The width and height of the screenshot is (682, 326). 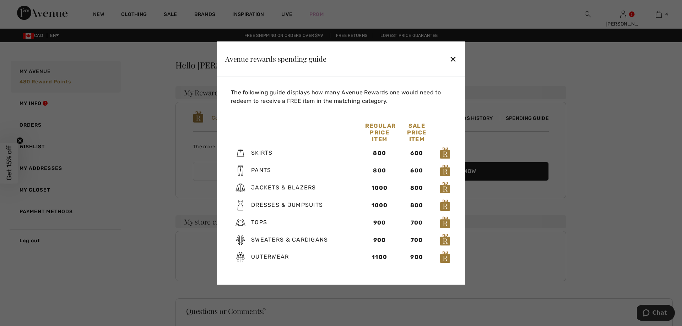 I want to click on span: Skirts, so click(x=262, y=153).